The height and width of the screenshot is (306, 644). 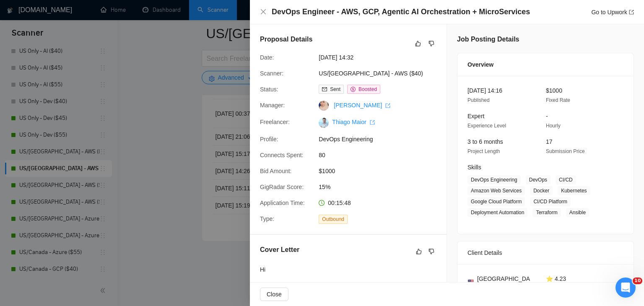 What do you see at coordinates (549, 142) in the screenshot?
I see `span: 17` at bounding box center [549, 142].